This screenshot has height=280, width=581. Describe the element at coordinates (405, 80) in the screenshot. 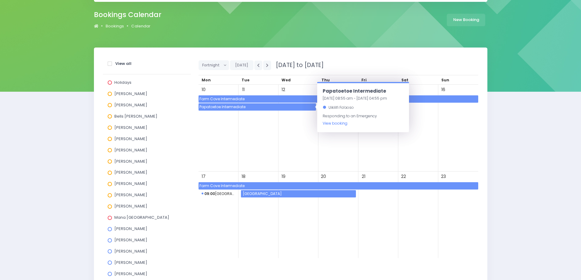

I see `span: Sat` at that location.